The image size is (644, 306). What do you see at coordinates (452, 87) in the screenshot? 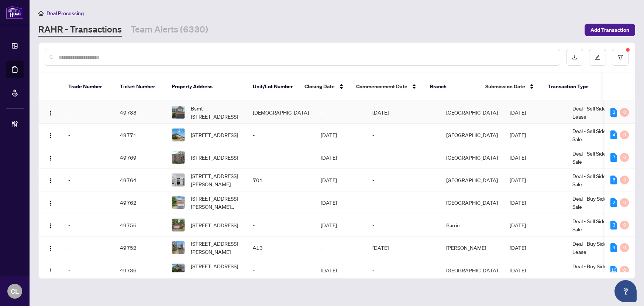
I see `th: Branch` at bounding box center [452, 87].